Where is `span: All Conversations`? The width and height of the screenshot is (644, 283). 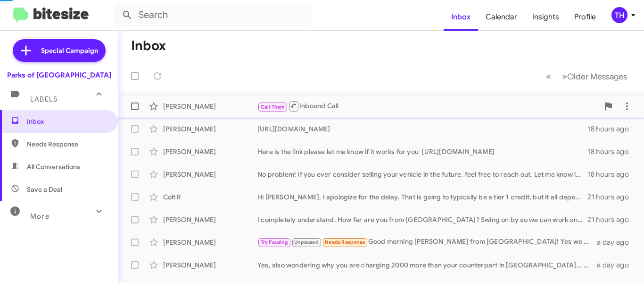
span: All Conversations is located at coordinates (53, 167).